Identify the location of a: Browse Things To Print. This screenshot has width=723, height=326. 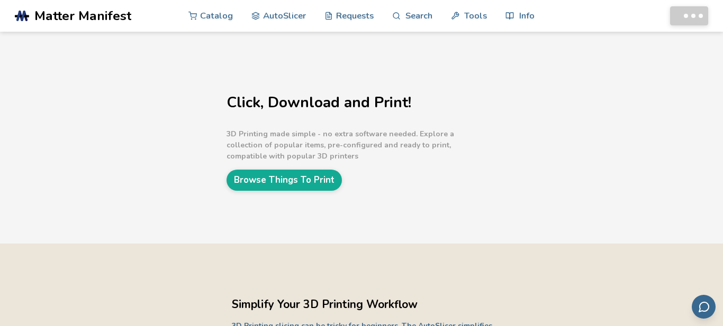
(284, 180).